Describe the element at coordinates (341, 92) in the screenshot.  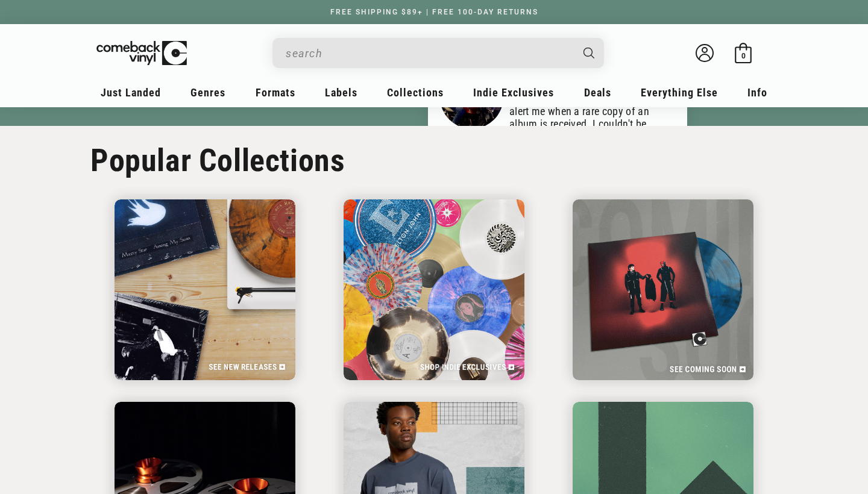
I see `span: Labels` at that location.